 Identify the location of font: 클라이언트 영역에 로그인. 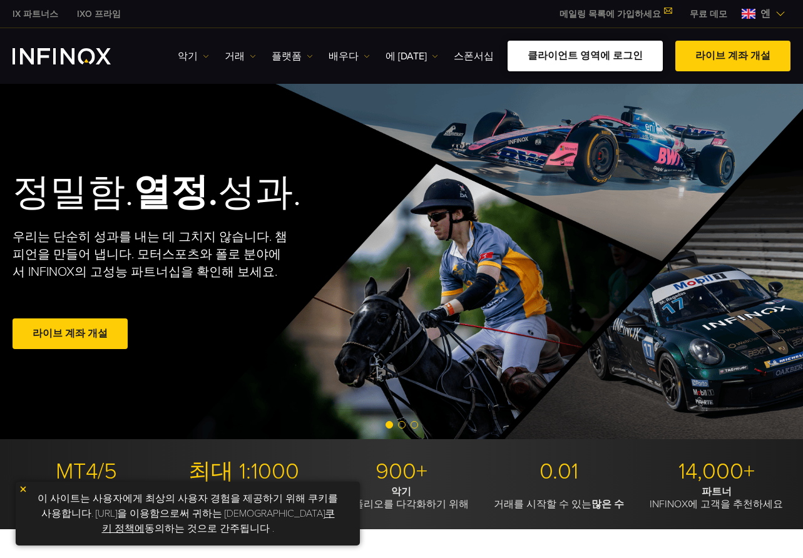
(585, 56).